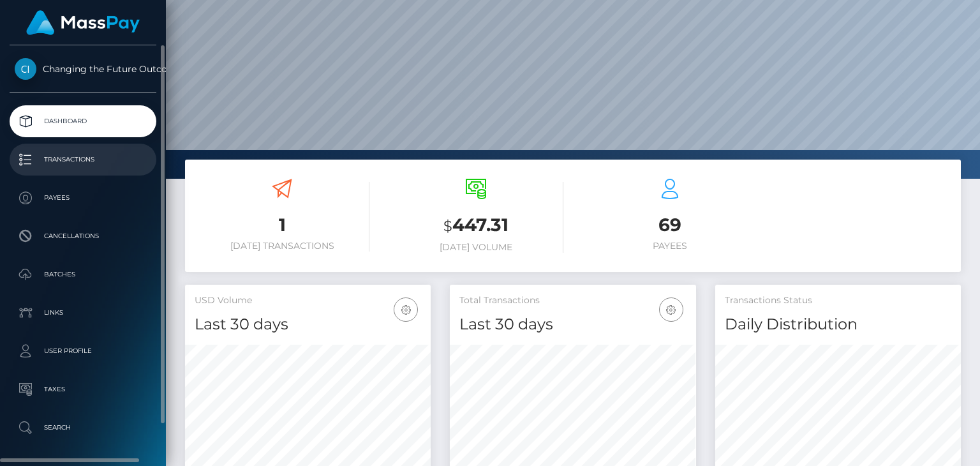  Describe the element at coordinates (83, 159) in the screenshot. I see `p: Transactions` at that location.